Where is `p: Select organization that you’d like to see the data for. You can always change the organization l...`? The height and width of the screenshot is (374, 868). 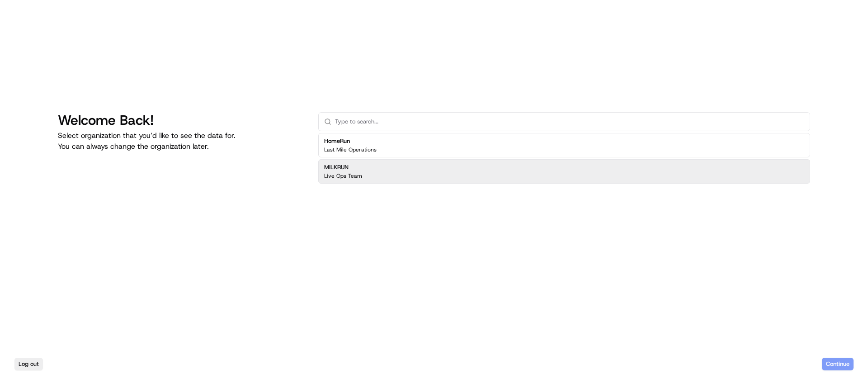 p: Select organization that you’d like to see the data for. You can always change the organization l... is located at coordinates (181, 141).